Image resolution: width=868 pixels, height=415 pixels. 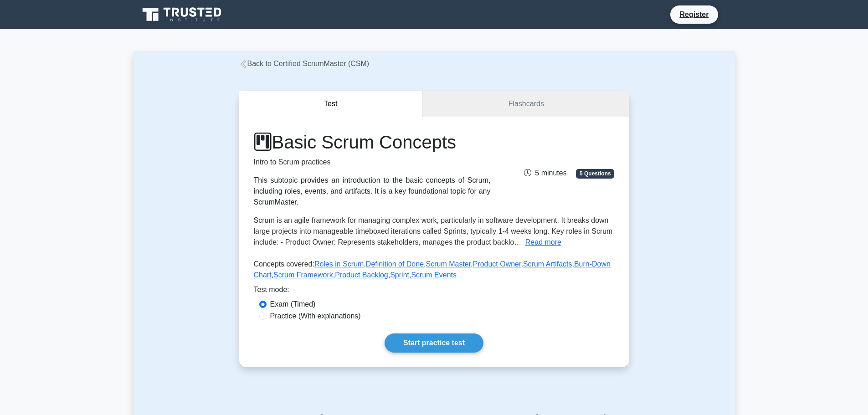 I want to click on a: Start practice test, so click(x=434, y=343).